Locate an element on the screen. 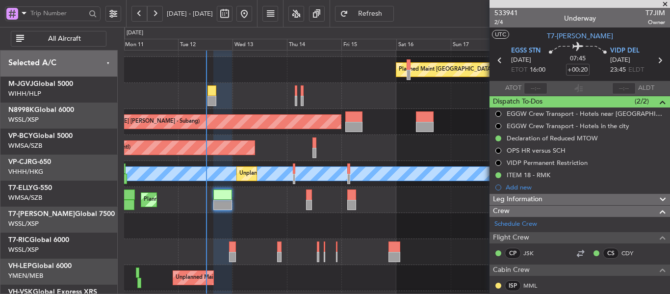 This screenshot has width=670, height=294. span: VIDP DEL is located at coordinates (625, 51).